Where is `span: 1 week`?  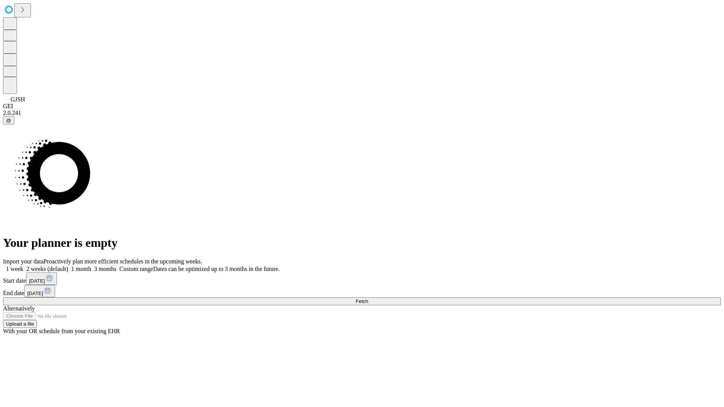 span: 1 week is located at coordinates (15, 269).